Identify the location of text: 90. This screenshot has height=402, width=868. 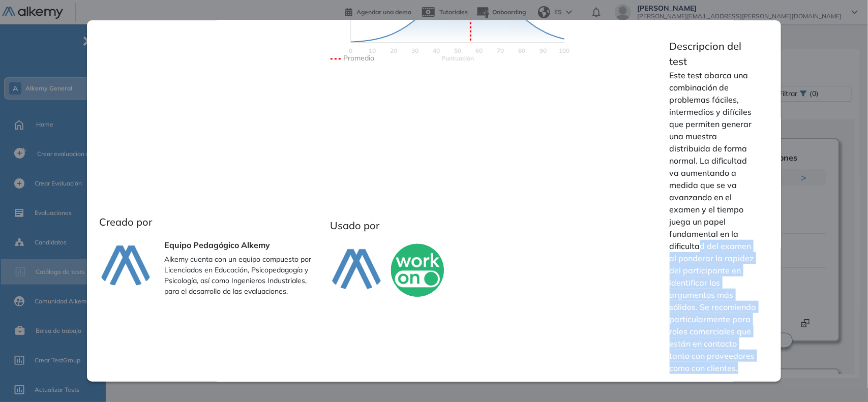
(543, 50).